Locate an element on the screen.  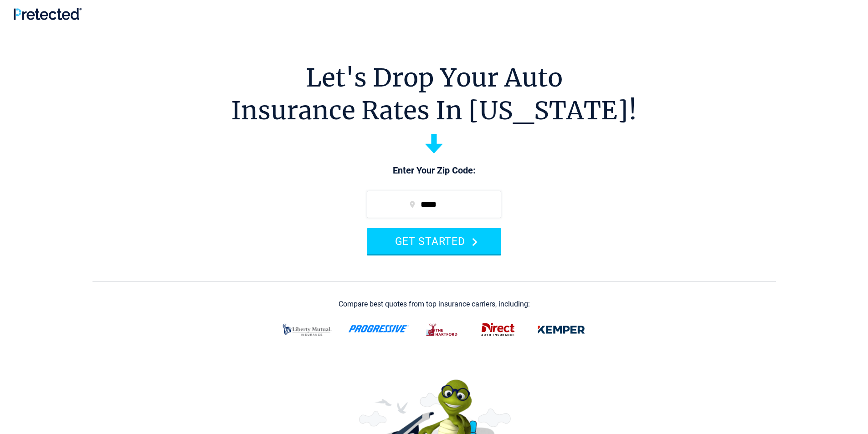
img: thehartford is located at coordinates (442, 330).